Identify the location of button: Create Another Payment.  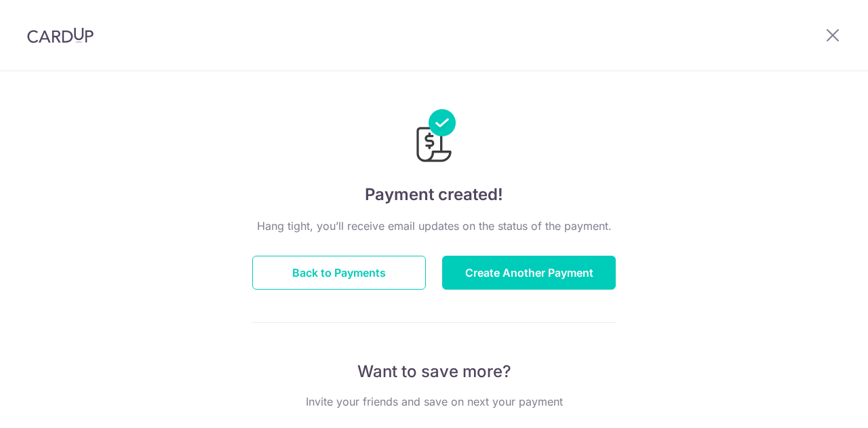
(529, 272).